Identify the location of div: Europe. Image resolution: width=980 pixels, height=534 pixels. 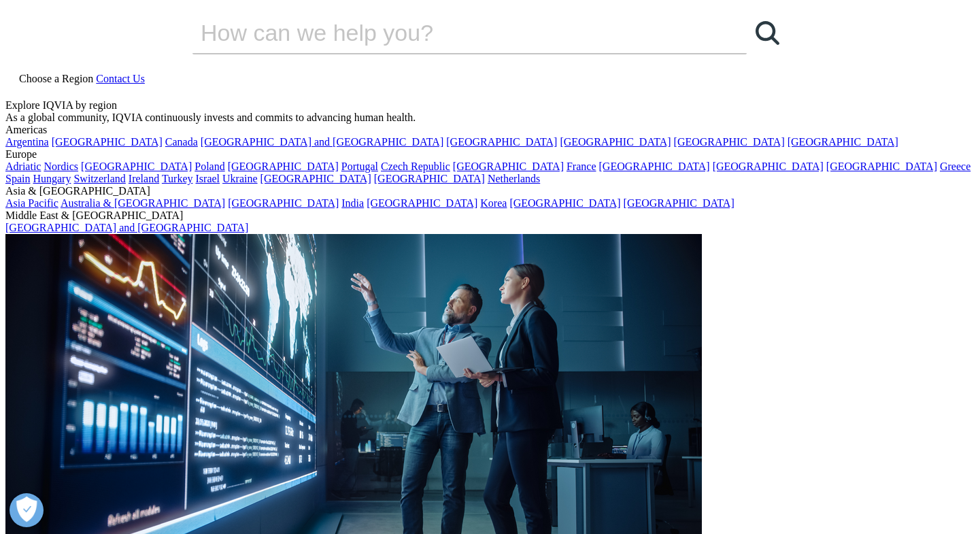
(489, 154).